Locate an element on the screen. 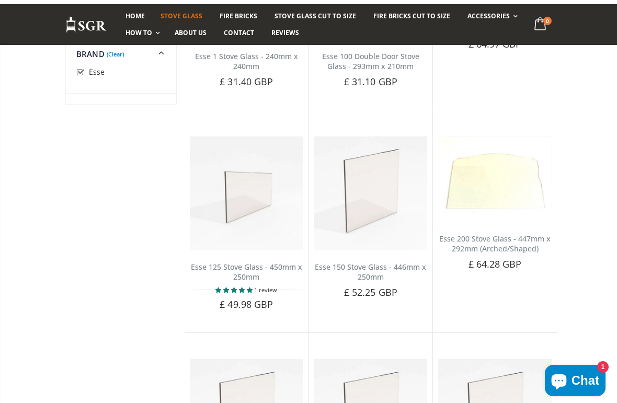  span: How To is located at coordinates (139, 28).